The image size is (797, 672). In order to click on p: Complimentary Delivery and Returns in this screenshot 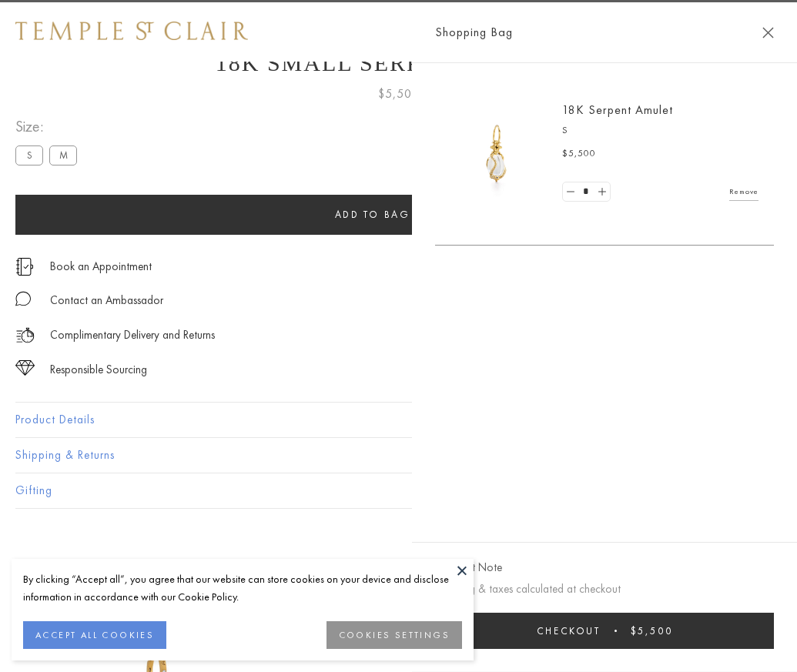, I will do `click(133, 335)`.